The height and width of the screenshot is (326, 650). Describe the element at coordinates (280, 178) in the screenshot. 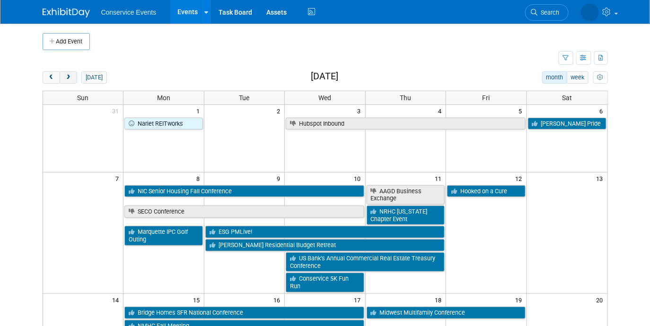

I see `span: 9` at that location.